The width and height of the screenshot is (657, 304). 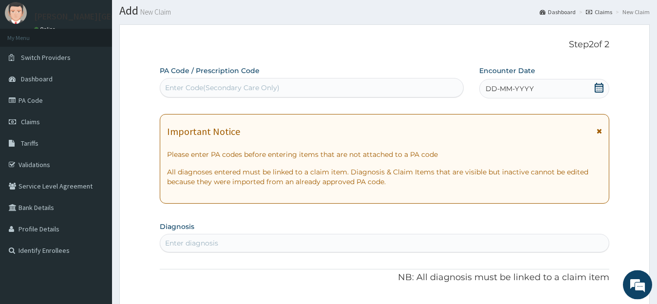 I want to click on p: Step 2 of 2, so click(x=385, y=45).